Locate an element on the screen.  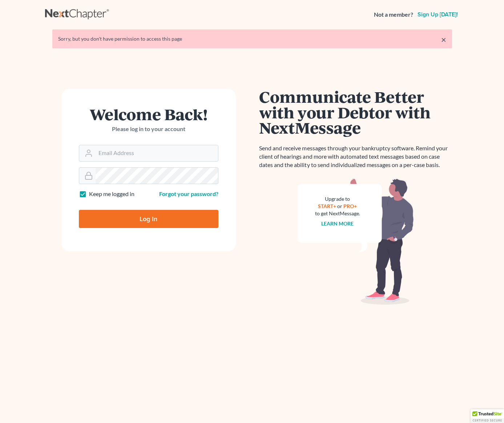
h1: Welcome Back! is located at coordinates (149, 114).